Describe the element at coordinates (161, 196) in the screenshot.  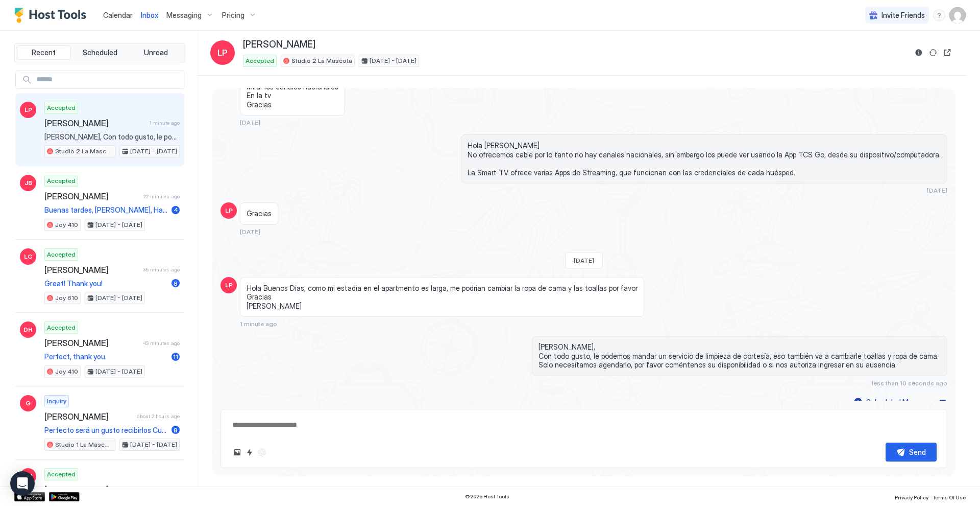
I see `span: 22 minutes ago` at that location.